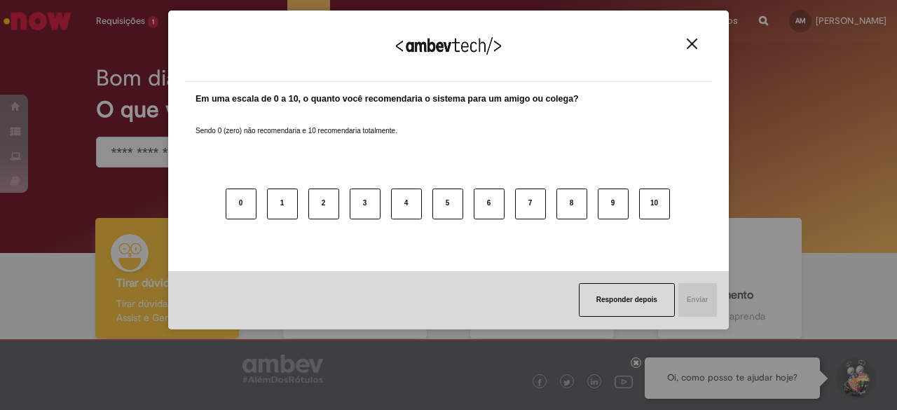  What do you see at coordinates (692, 43) in the screenshot?
I see `button: Close` at bounding box center [692, 43].